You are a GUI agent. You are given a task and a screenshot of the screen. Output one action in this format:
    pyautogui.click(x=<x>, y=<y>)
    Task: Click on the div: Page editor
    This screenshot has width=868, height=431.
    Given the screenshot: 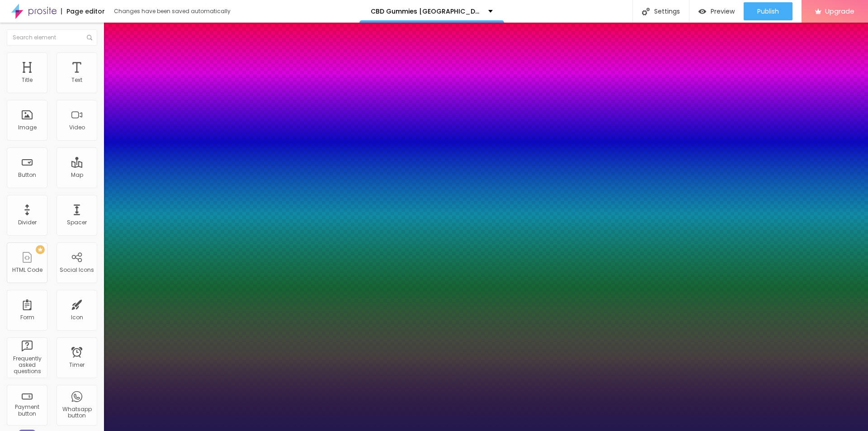 What is the action you would take?
    pyautogui.click(x=83, y=11)
    